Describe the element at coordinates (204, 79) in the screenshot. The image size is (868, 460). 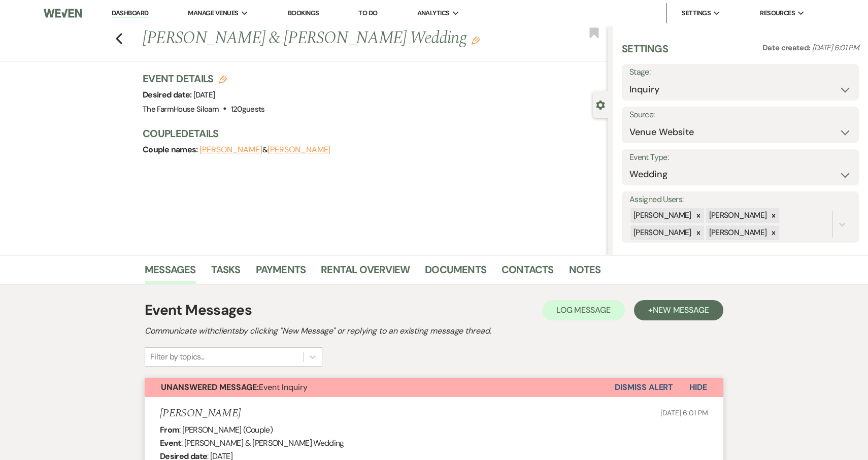
I see `h3: Event Details` at that location.